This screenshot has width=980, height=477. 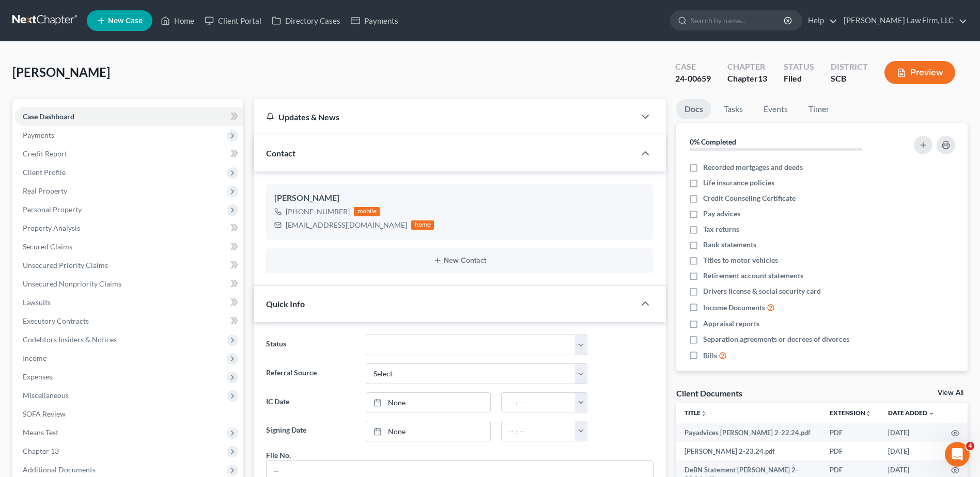 I want to click on a: Directory Cases, so click(x=306, y=21).